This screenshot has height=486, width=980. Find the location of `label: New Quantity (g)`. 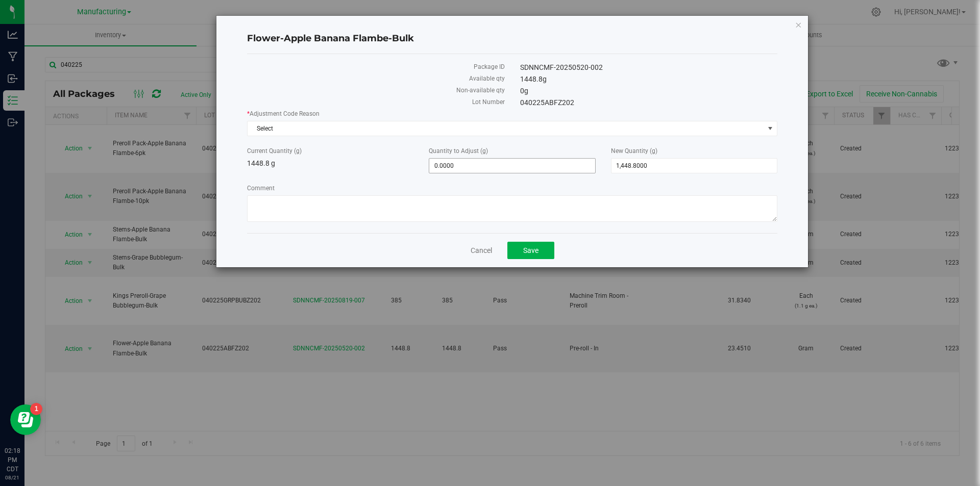

label: New Quantity (g) is located at coordinates (694, 151).